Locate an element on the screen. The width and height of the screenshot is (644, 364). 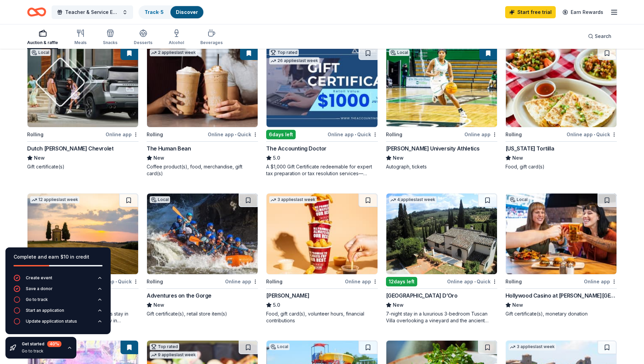
button: Snacks is located at coordinates (110, 38).